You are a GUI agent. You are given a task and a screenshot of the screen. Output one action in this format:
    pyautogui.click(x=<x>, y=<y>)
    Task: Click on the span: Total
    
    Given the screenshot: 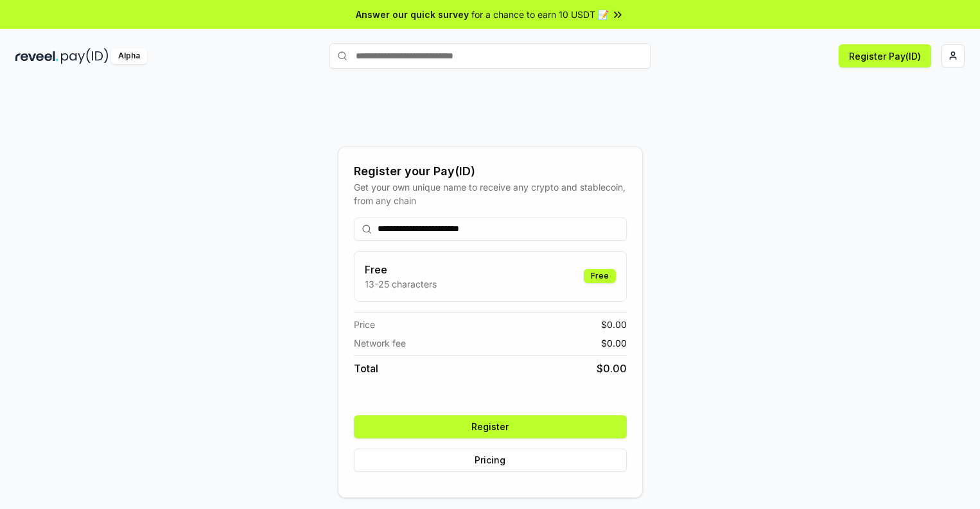 What is the action you would take?
    pyautogui.click(x=366, y=368)
    